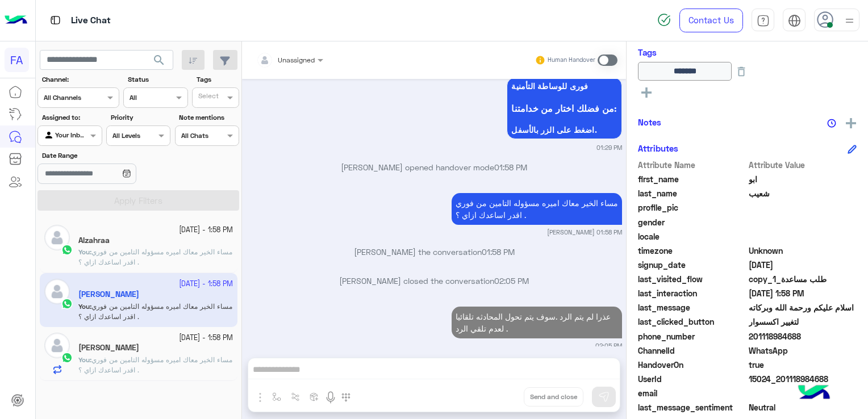  What do you see at coordinates (803, 179) in the screenshot?
I see `span: ابو` at bounding box center [803, 179].